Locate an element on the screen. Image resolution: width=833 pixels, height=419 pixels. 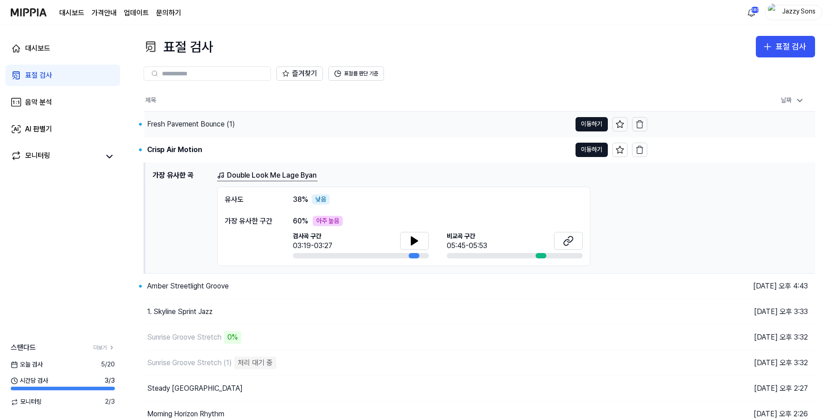
button: 표절률 판단 기준 is located at coordinates (356, 74).